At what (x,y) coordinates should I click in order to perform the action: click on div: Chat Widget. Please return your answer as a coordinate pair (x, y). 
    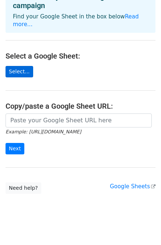
    Looking at the image, I should click on (143, 227).